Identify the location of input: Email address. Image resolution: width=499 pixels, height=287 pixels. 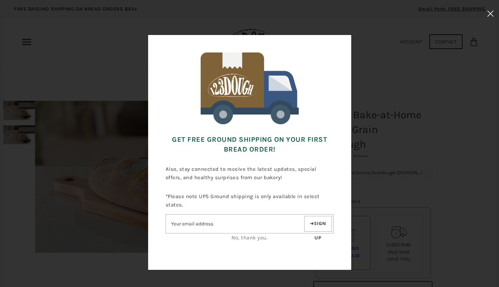
(234, 224).